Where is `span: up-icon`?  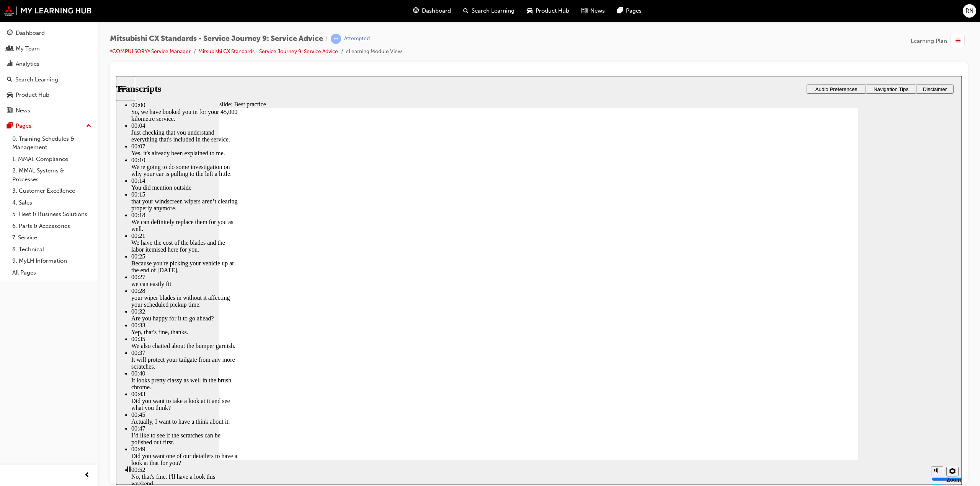
span: up-icon is located at coordinates (89, 126).